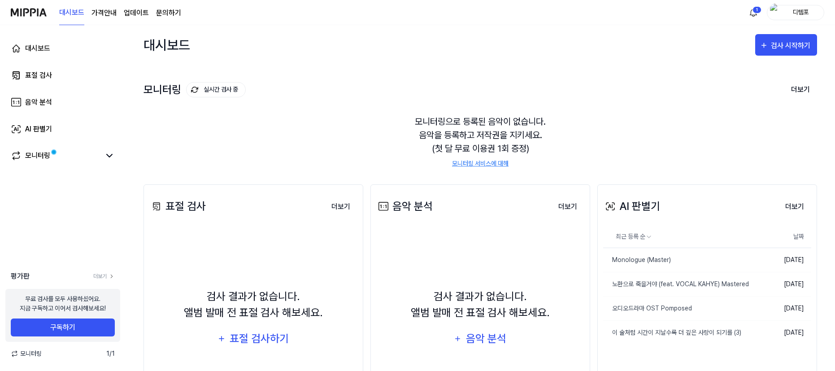 The width and height of the screenshot is (835, 371). Describe the element at coordinates (63, 75) in the screenshot. I see `a: 표절 검사` at that location.